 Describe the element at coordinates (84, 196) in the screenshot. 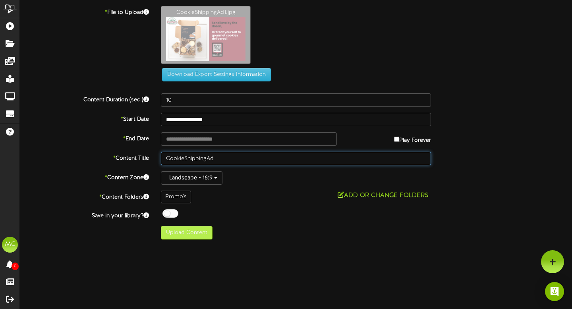

I see `label: Content Folders` at that location.